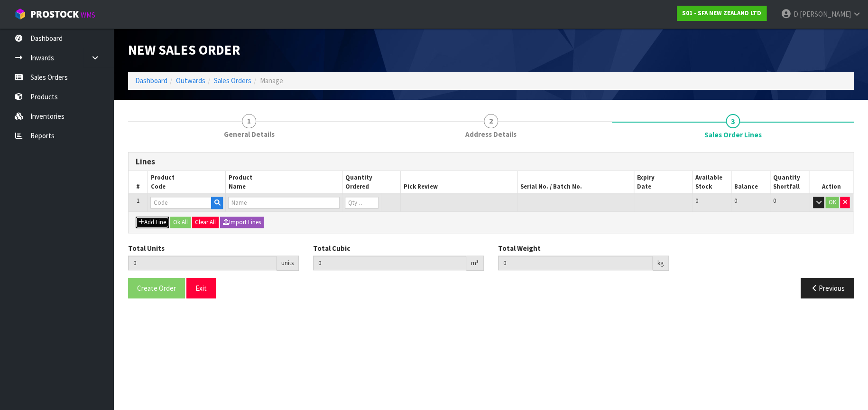  Describe the element at coordinates (712, 182) in the screenshot. I see `th: Available Stock` at that location.